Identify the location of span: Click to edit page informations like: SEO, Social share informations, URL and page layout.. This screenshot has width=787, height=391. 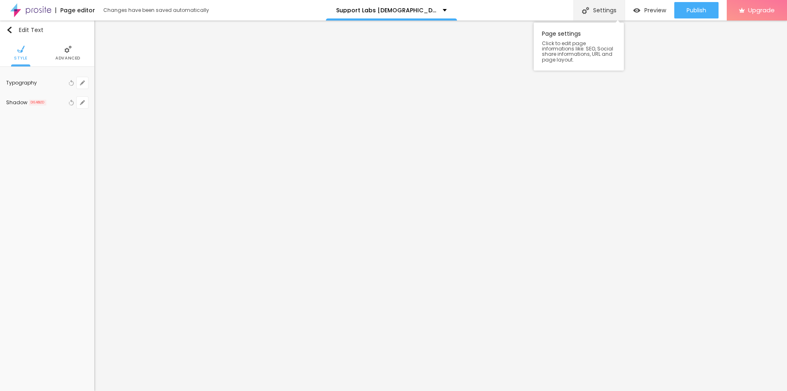
(579, 51).